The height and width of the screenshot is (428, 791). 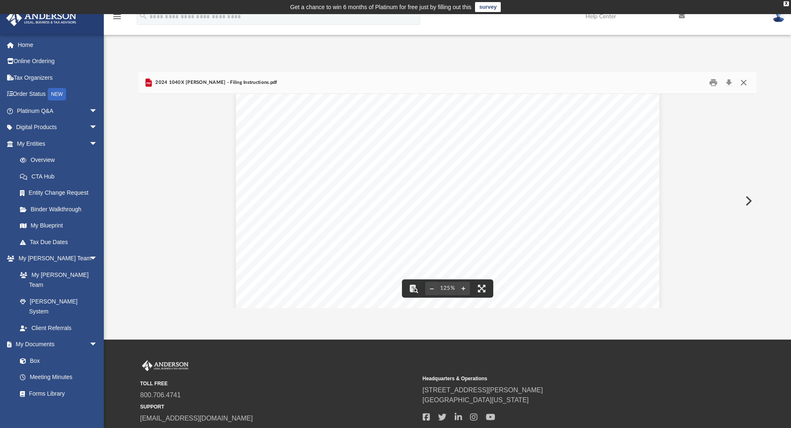 What do you see at coordinates (488, 7) in the screenshot?
I see `a: survey` at bounding box center [488, 7].